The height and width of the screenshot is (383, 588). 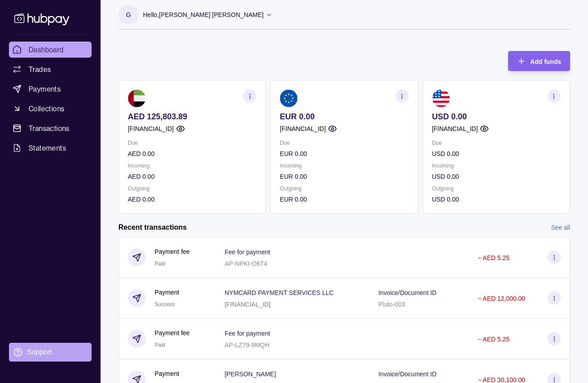 I want to click on a: Trades, so click(x=50, y=69).